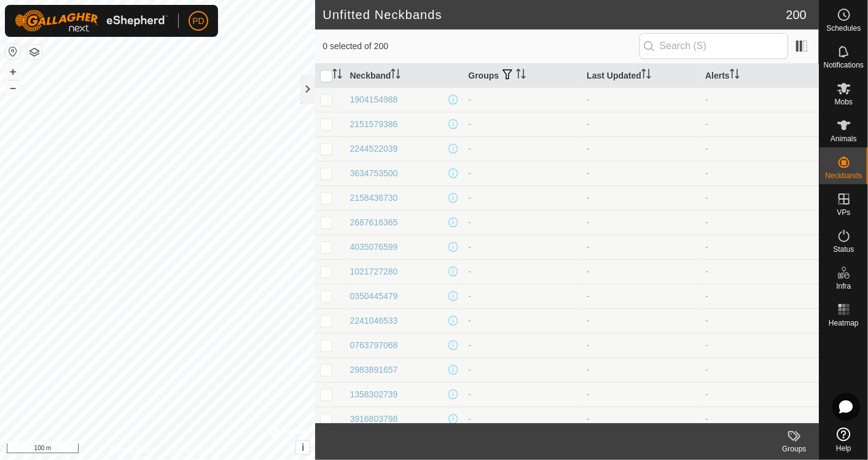 This screenshot has height=460, width=868. I want to click on div: 1021727280, so click(373, 271).